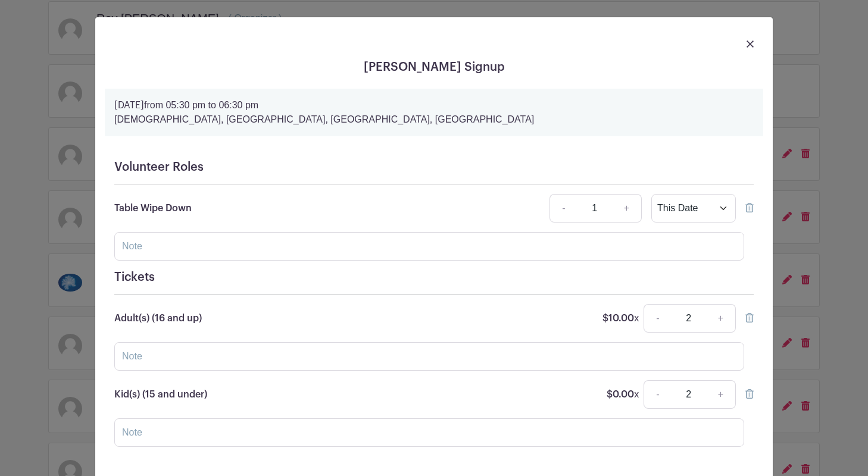 Image resolution: width=868 pixels, height=476 pixels. What do you see at coordinates (434, 167) in the screenshot?
I see `h5: Volunteer Roles` at bounding box center [434, 167].